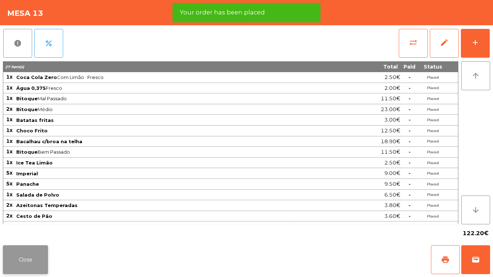 The height and width of the screenshot is (277, 493). What do you see at coordinates (172, 88) in the screenshot?
I see `span: Fresco` at bounding box center [172, 88].